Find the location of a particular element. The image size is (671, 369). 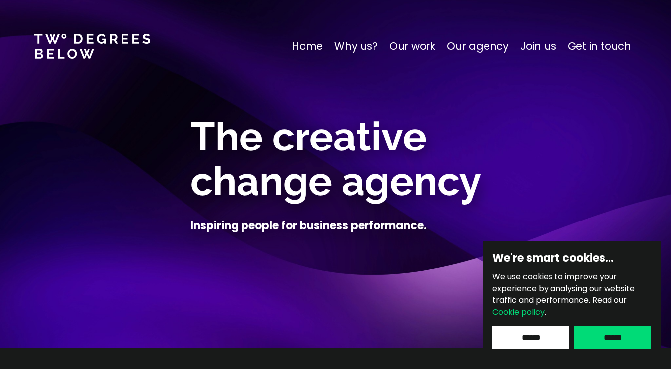

a: Cookie policy is located at coordinates (519, 312).